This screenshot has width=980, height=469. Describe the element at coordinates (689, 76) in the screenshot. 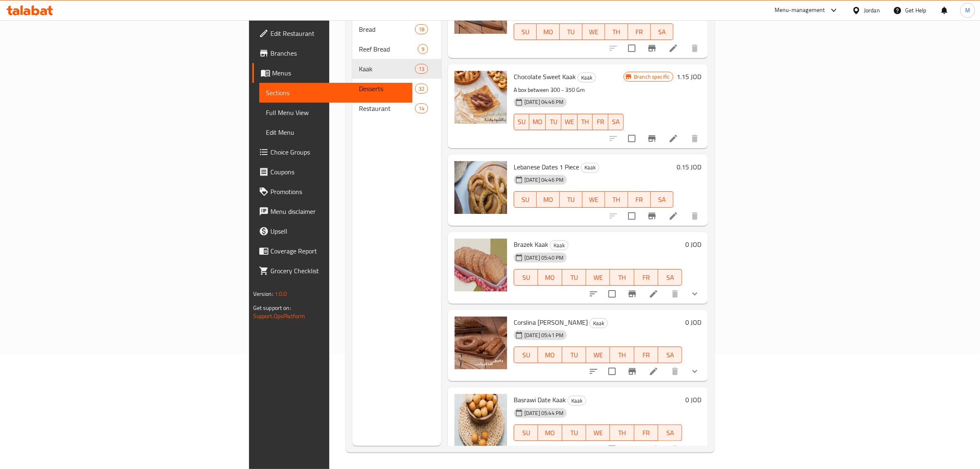

I see `h6: 1.15 JOD` at that location.